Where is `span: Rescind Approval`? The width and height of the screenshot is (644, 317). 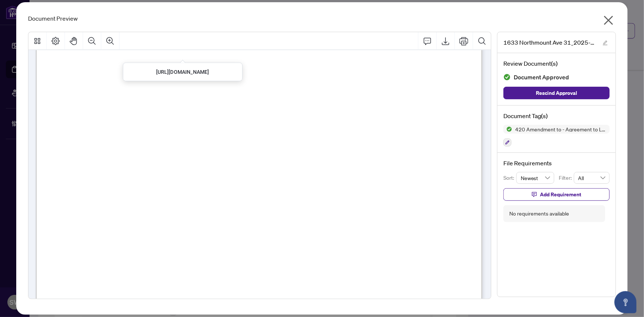 span: Rescind Approval is located at coordinates (557, 93).